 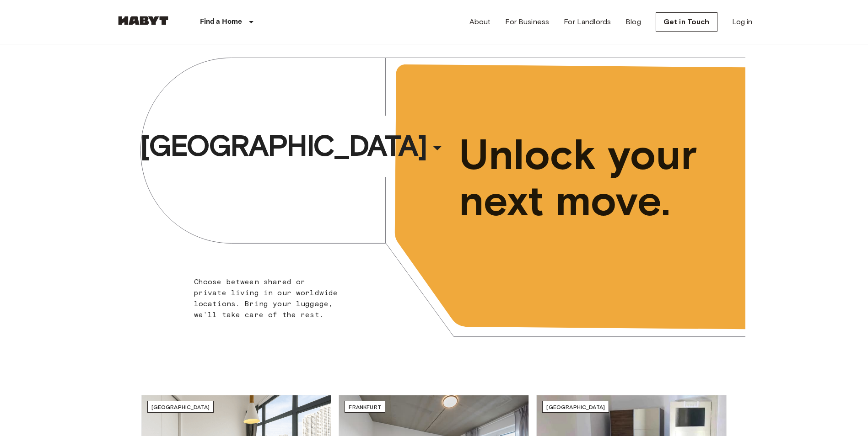 I want to click on a: For Business, so click(x=527, y=22).